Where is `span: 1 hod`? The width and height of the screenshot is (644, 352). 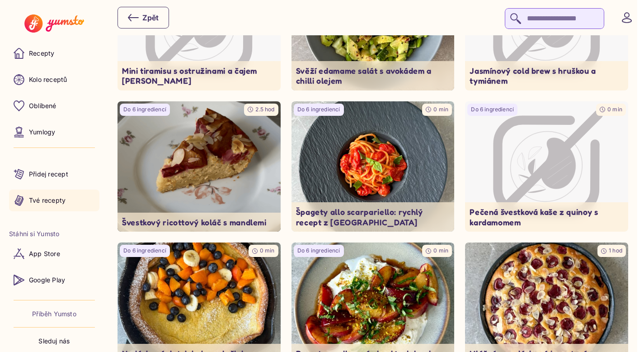 span: 1 hod is located at coordinates (616, 250).